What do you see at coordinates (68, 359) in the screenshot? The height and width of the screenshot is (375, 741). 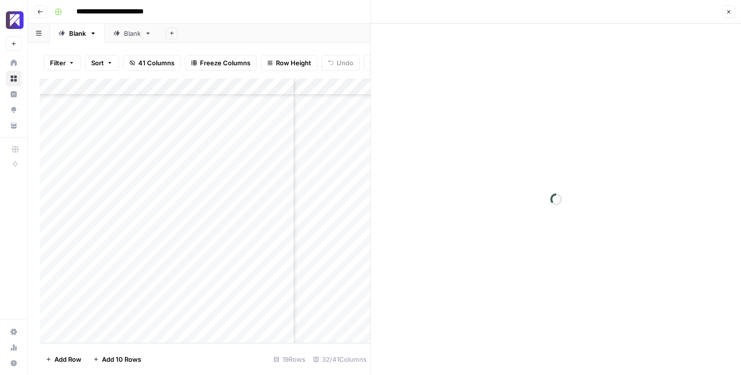 I see `span: Add Row` at bounding box center [68, 359].